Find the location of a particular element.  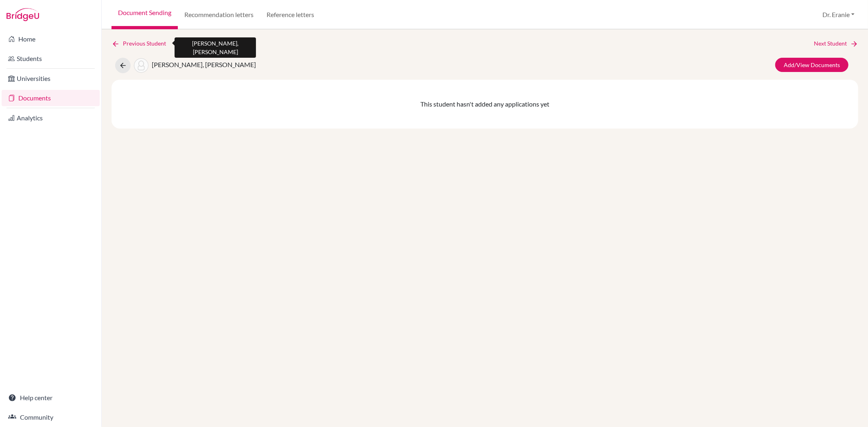

a: Help center is located at coordinates (51, 398).